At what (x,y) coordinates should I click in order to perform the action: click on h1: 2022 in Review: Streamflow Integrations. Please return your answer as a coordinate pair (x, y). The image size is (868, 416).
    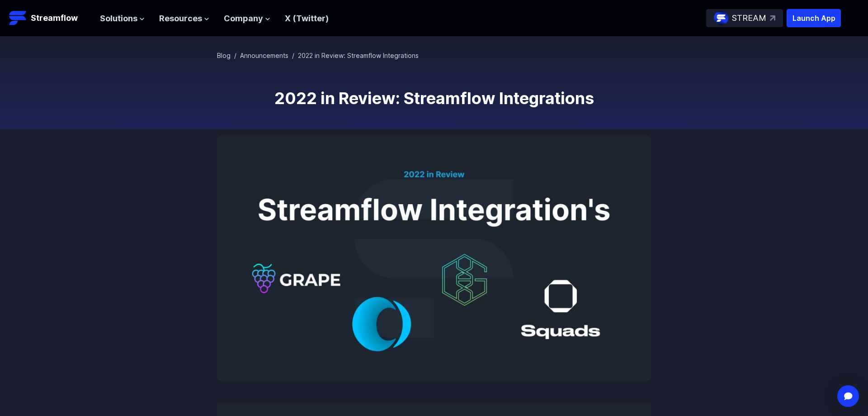
    Looking at the image, I should click on (434, 98).